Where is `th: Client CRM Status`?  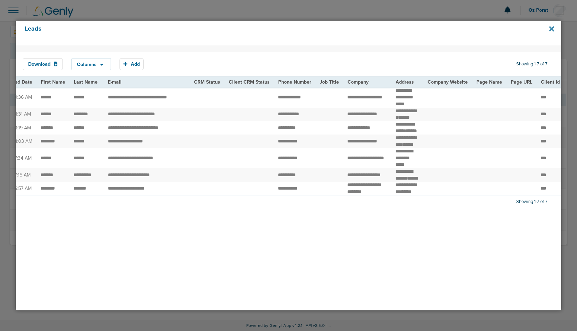 th: Client CRM Status is located at coordinates (249, 82).